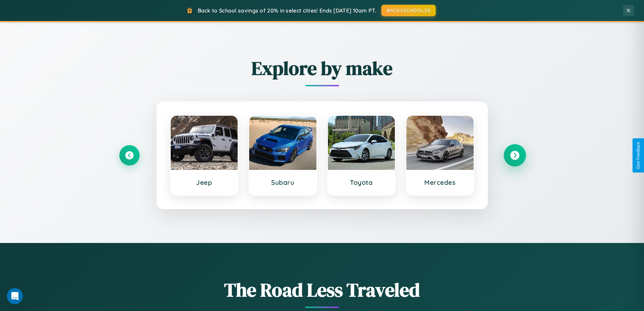 The image size is (644, 311). What do you see at coordinates (283, 182) in the screenshot?
I see `h3: Subaru` at bounding box center [283, 182].